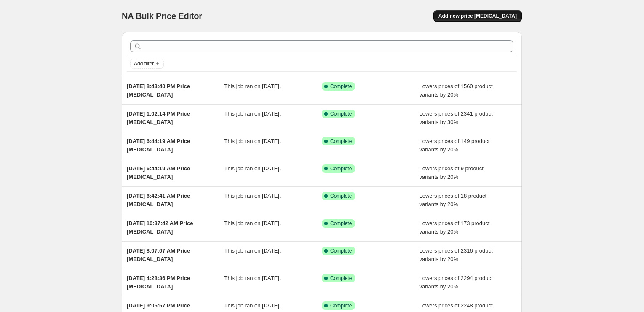 This screenshot has height=312, width=644. What do you see at coordinates (456, 90) in the screenshot?
I see `span: Lowers prices of 1560 product variants by 20%` at bounding box center [456, 90].